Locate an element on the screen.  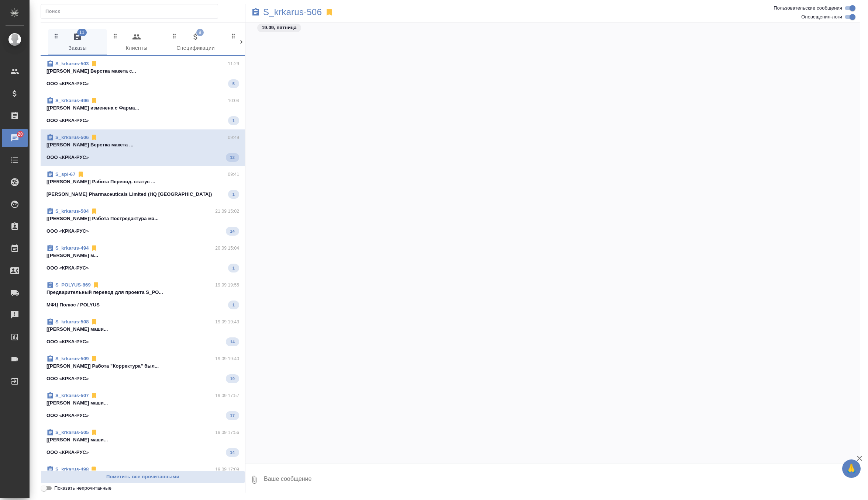
span: Пометить все прочитанными is located at coordinates (143, 477).